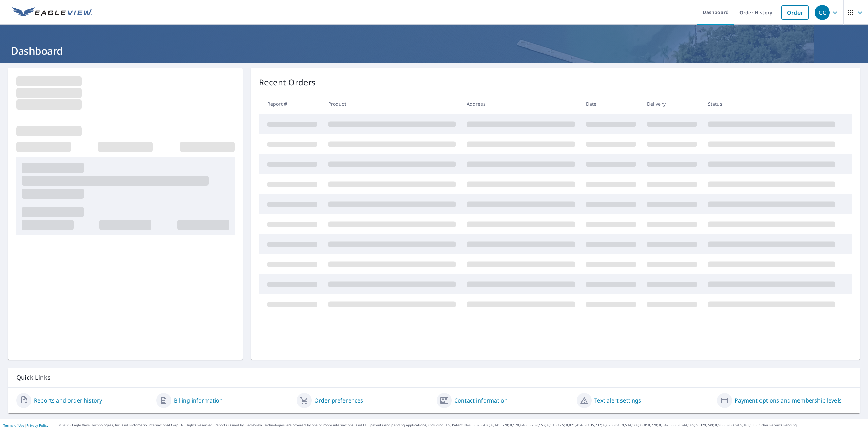  I want to click on a: Text alert settings, so click(618, 401).